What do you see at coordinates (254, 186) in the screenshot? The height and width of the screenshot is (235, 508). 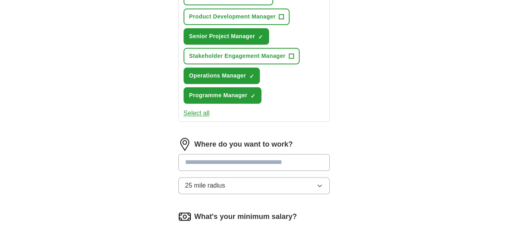 I see `button: 25 mile radius` at bounding box center [254, 186].